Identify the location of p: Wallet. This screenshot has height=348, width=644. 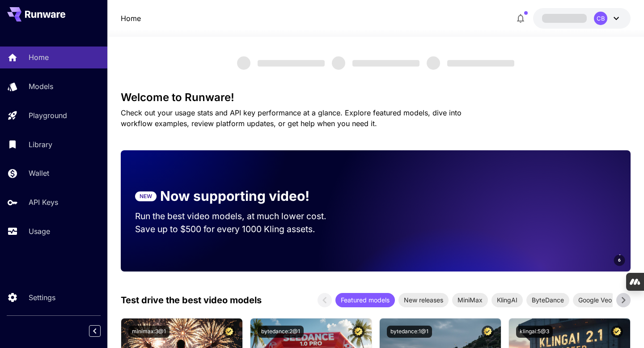
(39, 173).